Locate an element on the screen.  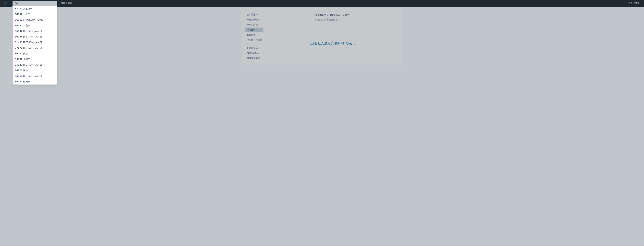
a: 37011大眾控一 is located at coordinates (35, 9).